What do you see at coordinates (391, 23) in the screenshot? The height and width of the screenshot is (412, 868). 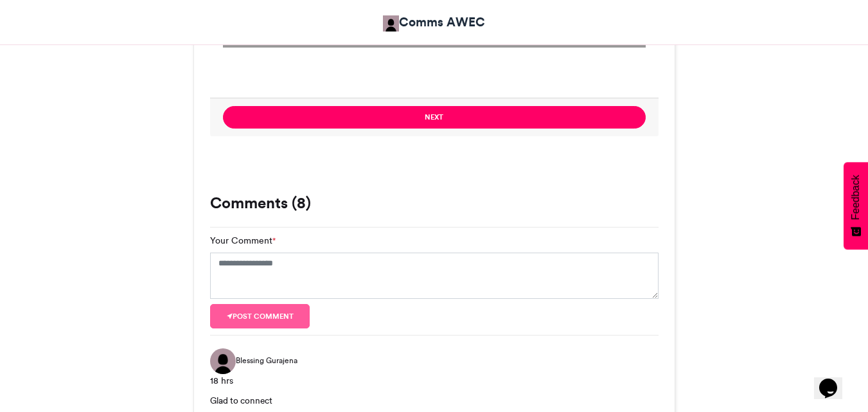 I see `img: Comms AWEC` at bounding box center [391, 23].